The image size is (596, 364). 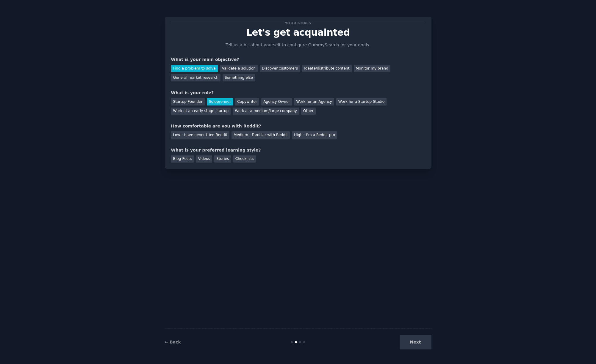 What do you see at coordinates (298, 45) in the screenshot?
I see `p: Tell us a bit about yourself to configure GummySearch for your goals.` at bounding box center [298, 45].